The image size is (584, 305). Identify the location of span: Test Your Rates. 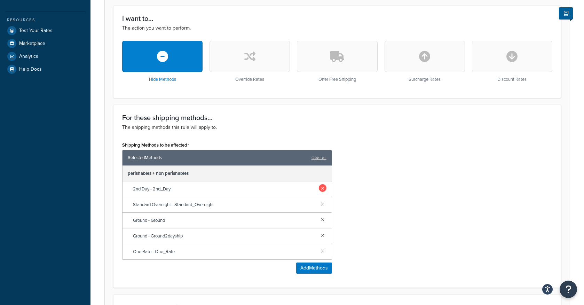
(36, 31).